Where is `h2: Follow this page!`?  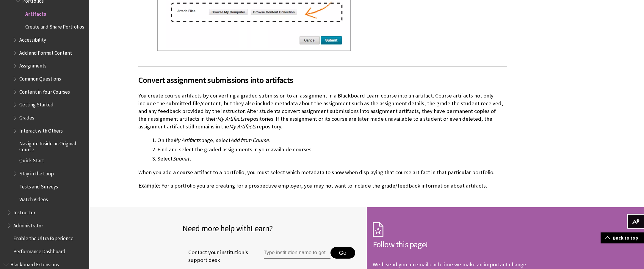 h2: Follow this page! is located at coordinates (462, 244).